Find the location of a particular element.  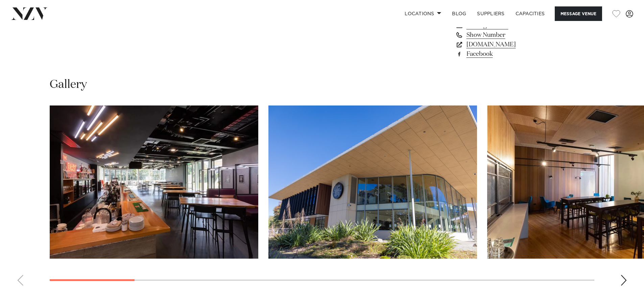

button: Message Venue is located at coordinates (579, 14).